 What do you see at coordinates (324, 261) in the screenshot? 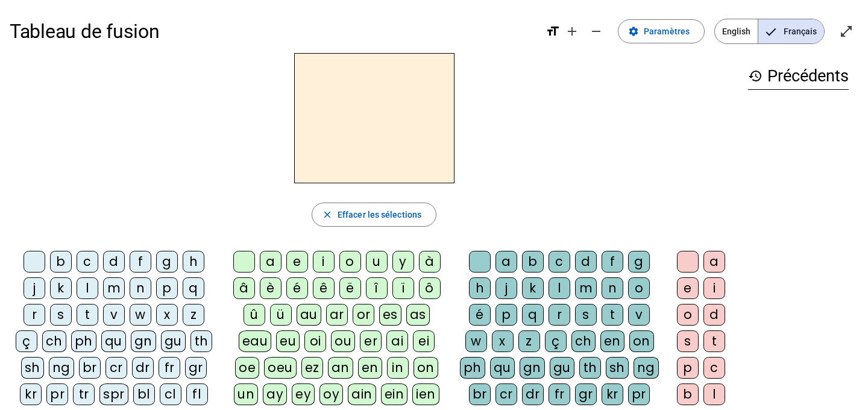
I see `div: i` at bounding box center [324, 261].